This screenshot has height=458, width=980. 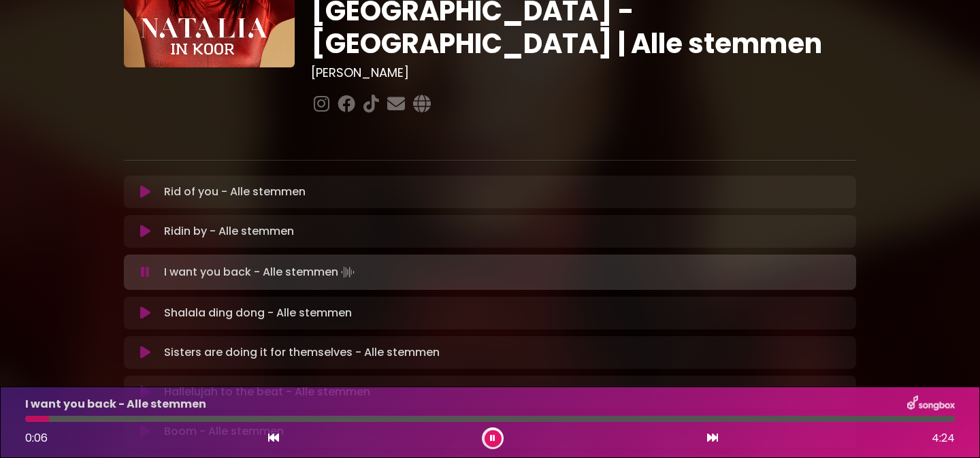 I want to click on span: 0:06, so click(x=36, y=438).